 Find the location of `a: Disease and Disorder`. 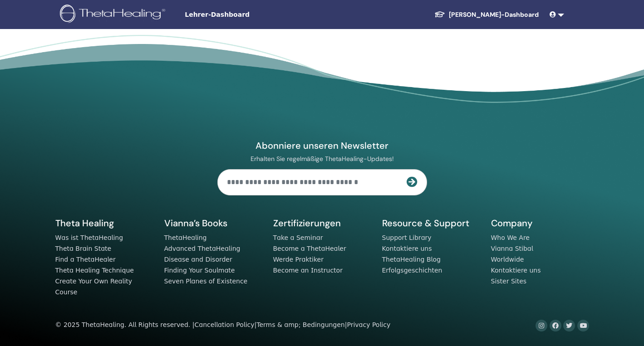

a: Disease and Disorder is located at coordinates (198, 259).